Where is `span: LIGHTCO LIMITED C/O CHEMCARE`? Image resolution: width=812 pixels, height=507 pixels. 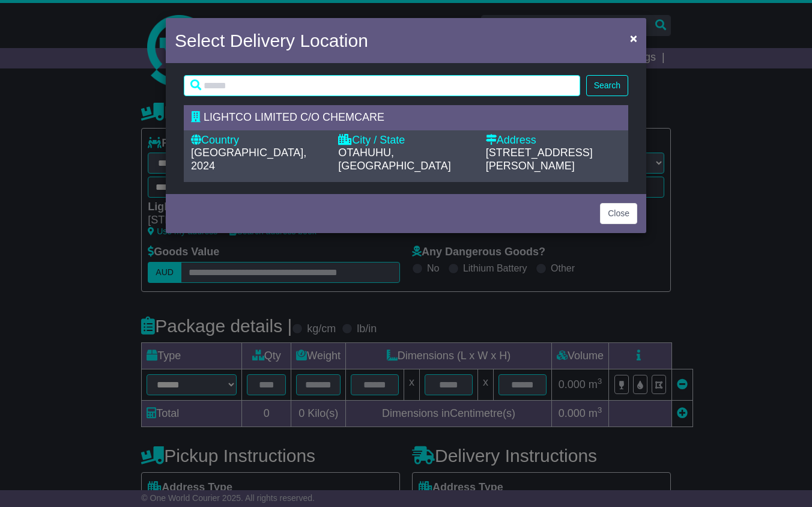
span: LIGHTCO LIMITED C/O CHEMCARE is located at coordinates (293, 117).